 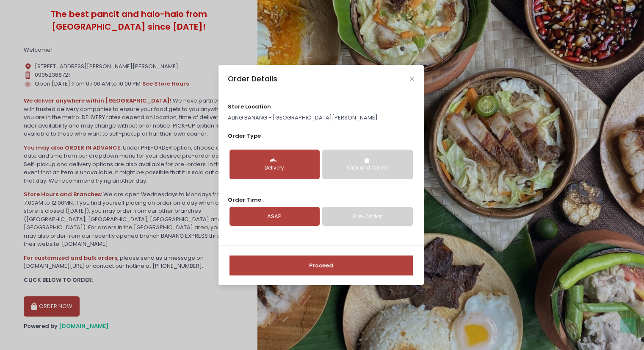 I want to click on div: Click and Collect, so click(x=367, y=169).